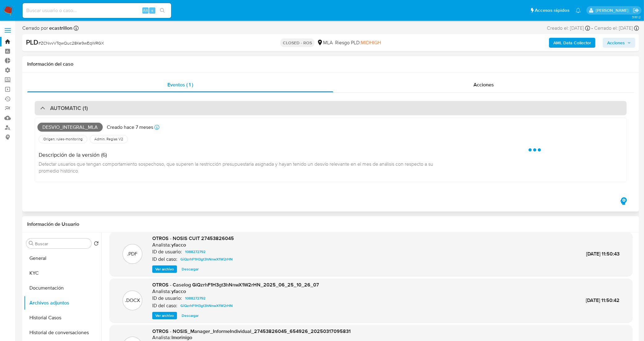 This screenshot has width=644, height=341. What do you see at coordinates (162, 11) in the screenshot?
I see `button: search-icon` at bounding box center [162, 11].